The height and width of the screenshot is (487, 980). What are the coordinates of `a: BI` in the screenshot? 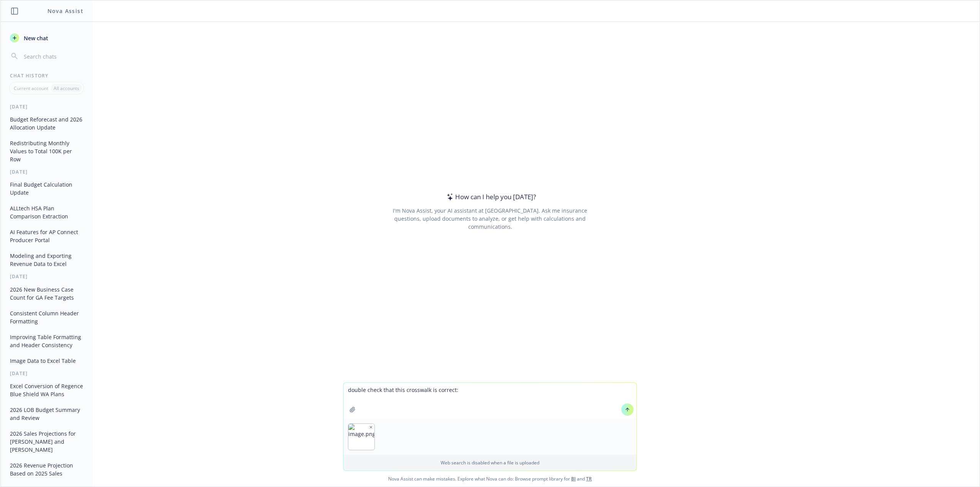 It's located at (573, 479).